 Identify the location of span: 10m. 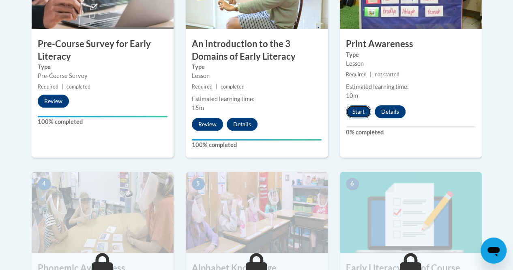
(352, 95).